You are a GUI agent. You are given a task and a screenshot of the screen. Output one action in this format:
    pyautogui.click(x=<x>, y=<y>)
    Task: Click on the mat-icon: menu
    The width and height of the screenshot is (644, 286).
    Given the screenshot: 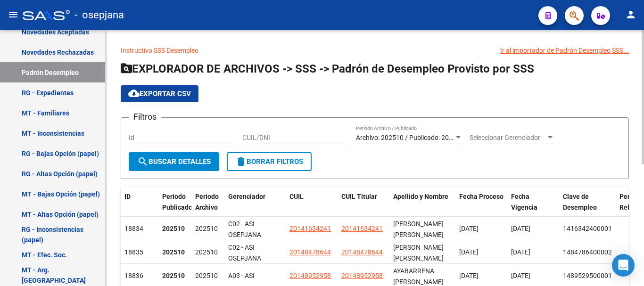 What is the action you would take?
    pyautogui.click(x=13, y=15)
    